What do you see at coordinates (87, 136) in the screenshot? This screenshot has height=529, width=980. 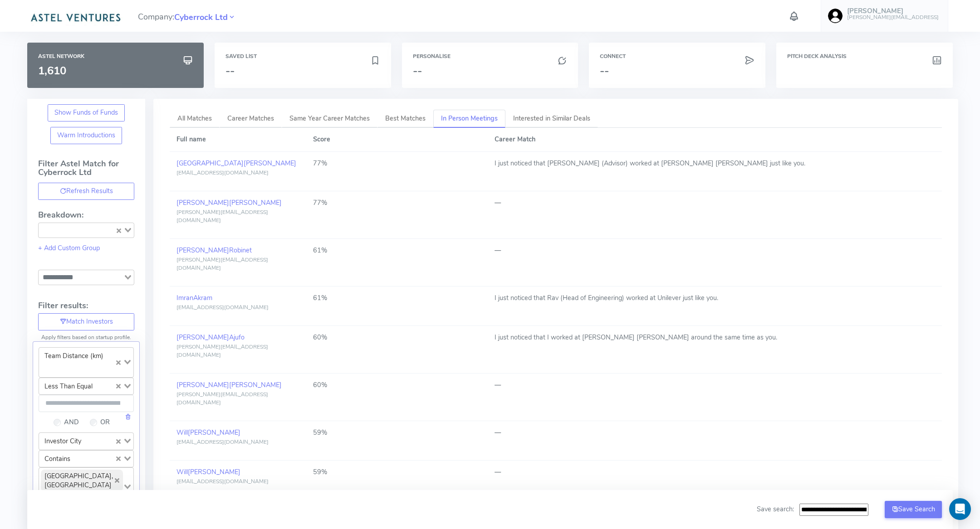 I see `button: Warm Introductions` at bounding box center [87, 136].